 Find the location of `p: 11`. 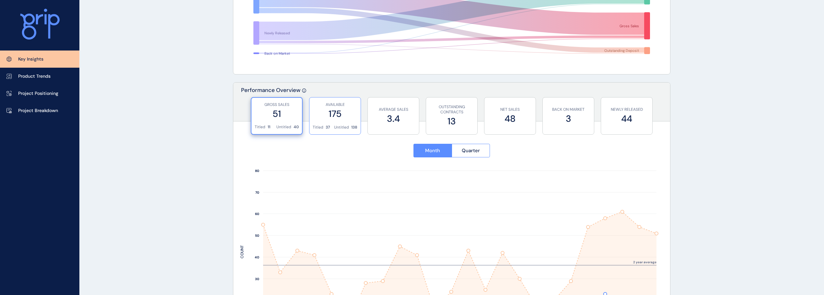

p: 11 is located at coordinates (269, 127).